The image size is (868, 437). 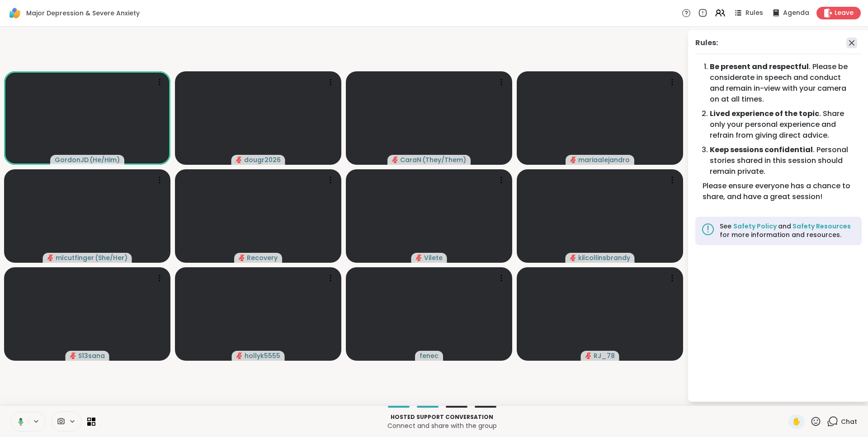 What do you see at coordinates (759, 66) in the screenshot?
I see `b: Be present and respectful` at bounding box center [759, 66].